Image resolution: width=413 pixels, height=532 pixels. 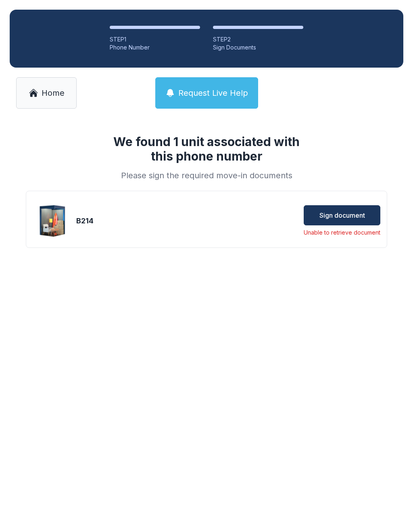 I want to click on span: Request Live Help, so click(x=213, y=93).